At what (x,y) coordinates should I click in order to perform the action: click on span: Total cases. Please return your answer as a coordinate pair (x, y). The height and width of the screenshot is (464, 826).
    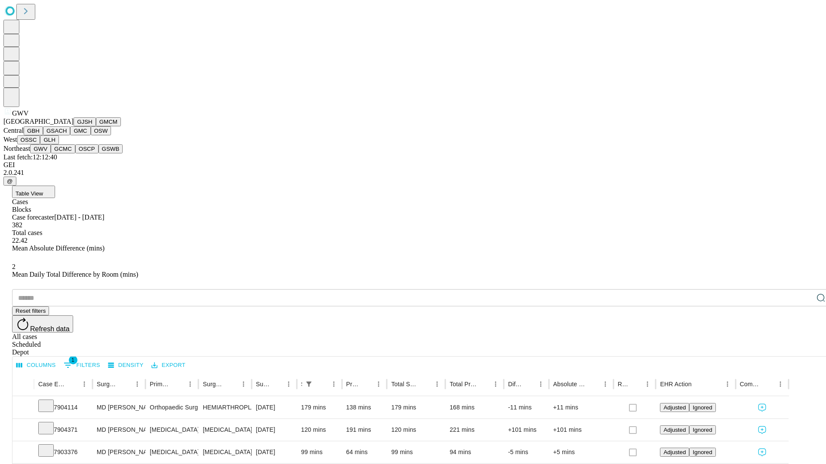
    Looking at the image, I should click on (27, 233).